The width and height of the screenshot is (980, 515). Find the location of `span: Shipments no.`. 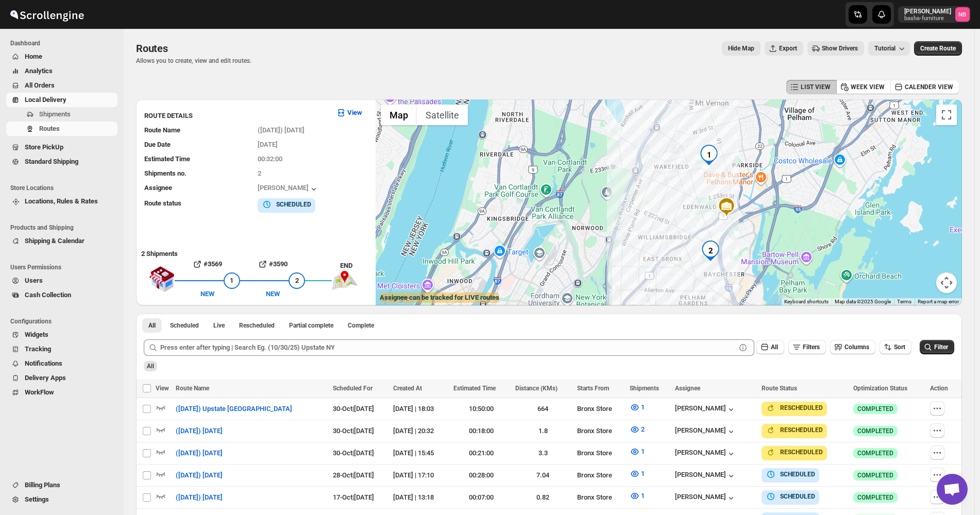

span: Shipments no. is located at coordinates (165, 173).